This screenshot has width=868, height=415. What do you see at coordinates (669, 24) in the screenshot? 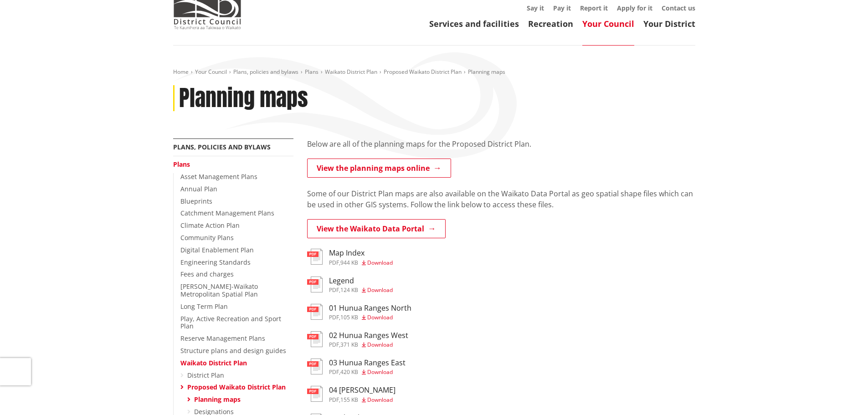
I see `a: Your District` at bounding box center [669, 24].